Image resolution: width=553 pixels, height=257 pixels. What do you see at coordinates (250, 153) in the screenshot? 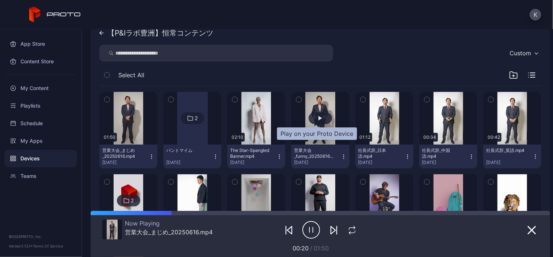
I see `div: The Star-Spangled Banner.mp4` at bounding box center [250, 153].